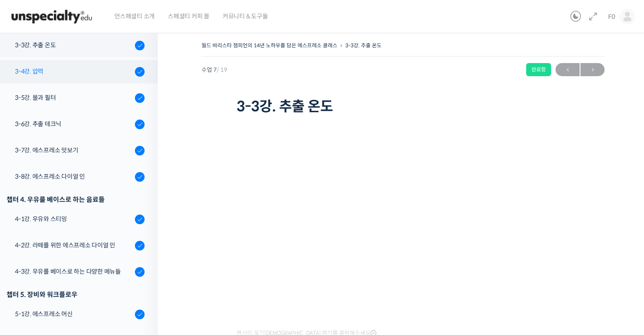  What do you see at coordinates (76, 199) in the screenshot?
I see `div: 챕터 4. 우유를 베이스로 하는 음료들` at bounding box center [76, 199].